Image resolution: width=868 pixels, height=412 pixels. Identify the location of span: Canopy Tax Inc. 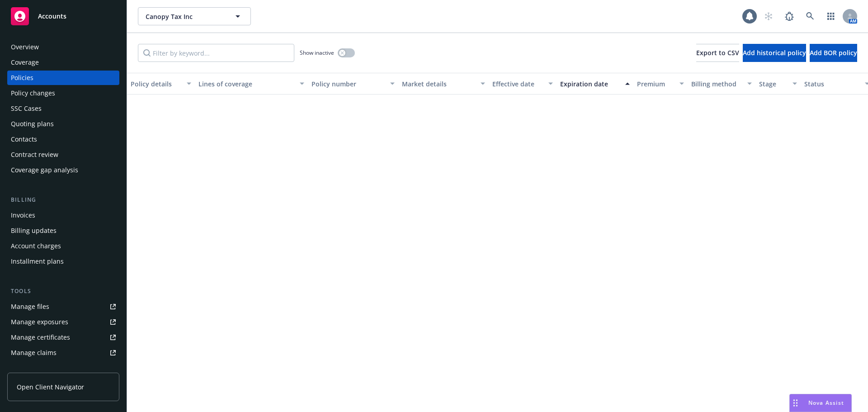
(185, 16).